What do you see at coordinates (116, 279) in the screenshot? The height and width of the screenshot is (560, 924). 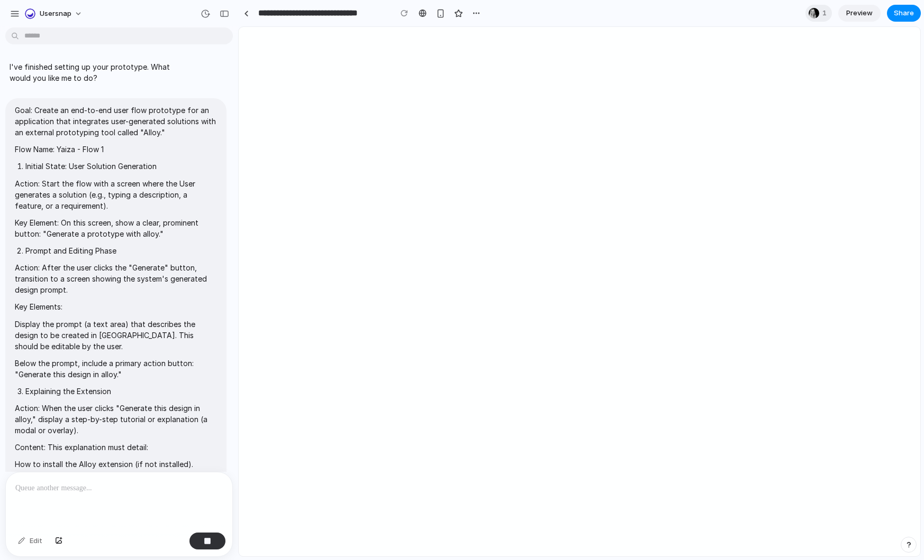 I see `p: Action: After the user clicks the "Generate" button, transition to a screen showing the system's ...` at bounding box center [116, 279].